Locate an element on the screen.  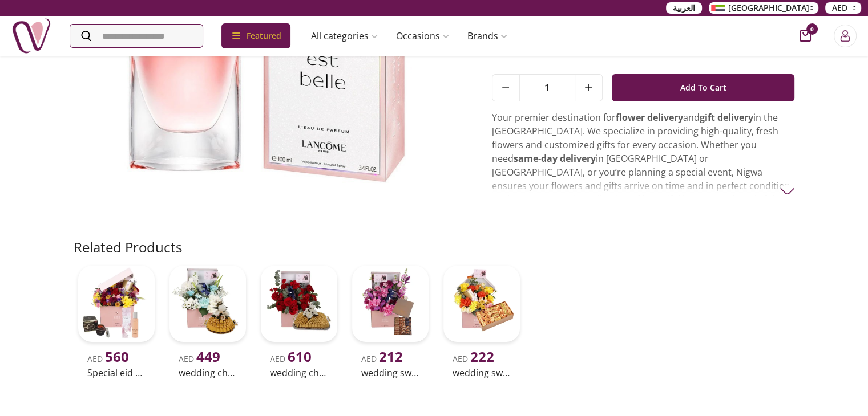
strong: gift delivery is located at coordinates (726, 117).